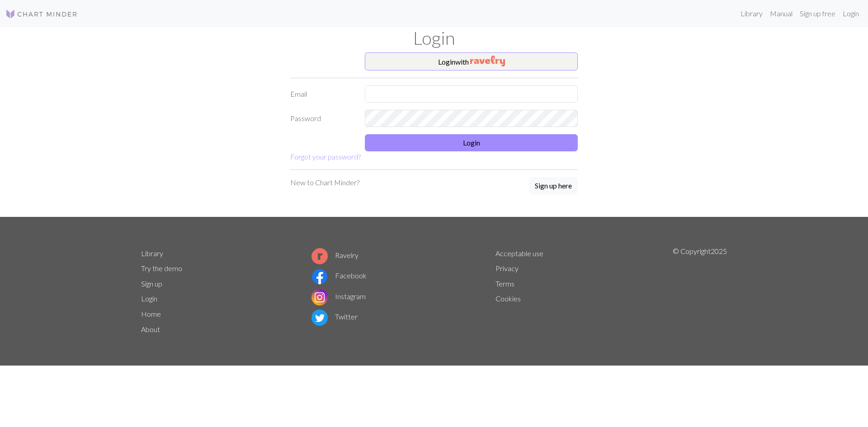 This screenshot has height=427, width=868. What do you see at coordinates (700, 291) in the screenshot?
I see `p: © Copyright 2025` at bounding box center [700, 291].